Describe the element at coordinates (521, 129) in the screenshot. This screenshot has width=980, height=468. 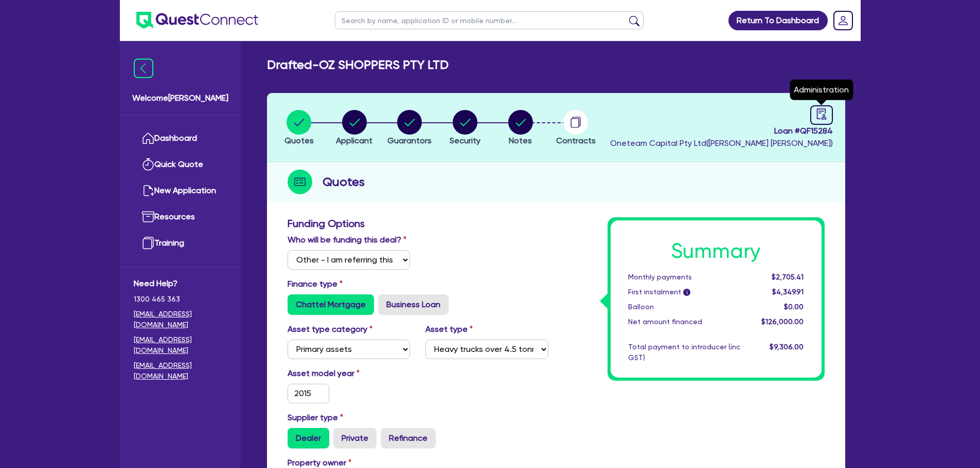
I see `button: Notes` at that location.